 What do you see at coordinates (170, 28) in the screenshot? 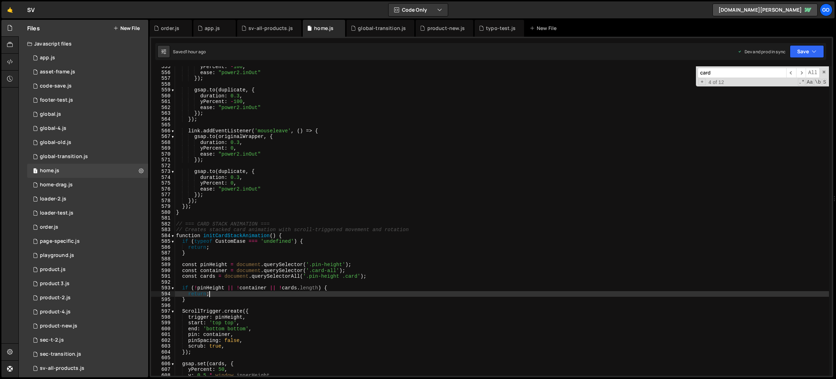
I see `div: order.js` at bounding box center [170, 28].